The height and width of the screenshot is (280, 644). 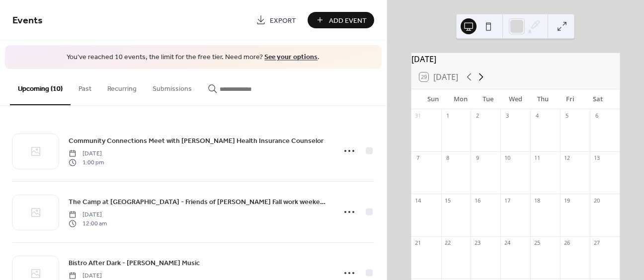 I want to click on div: Wed, so click(x=516, y=99).